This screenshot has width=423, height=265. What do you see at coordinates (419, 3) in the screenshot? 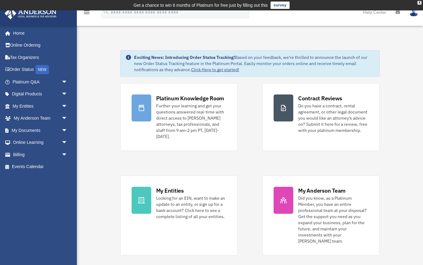
I see `div: close` at bounding box center [419, 3].